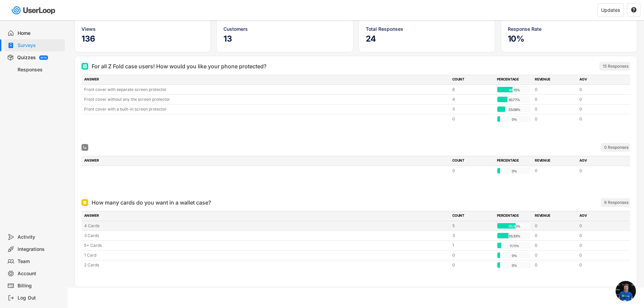  Describe the element at coordinates (285, 29) in the screenshot. I see `div: Customers` at that location.